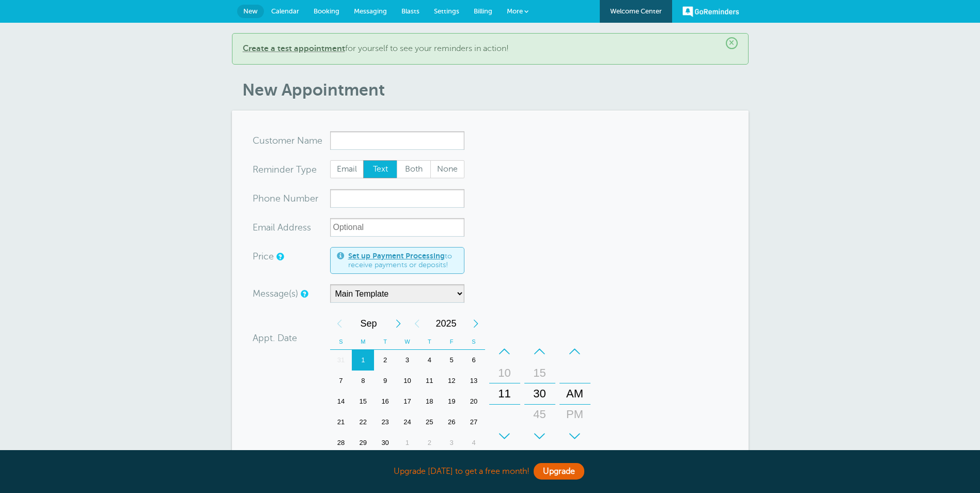  Describe the element at coordinates (407, 442) in the screenshot. I see `div: Wednesday, October 1` at that location.